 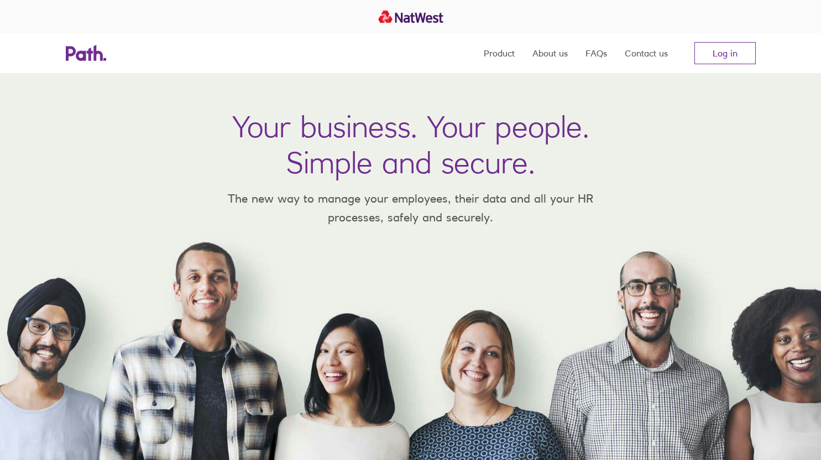 I want to click on h1: Your business. Your people. Simple and secure., so click(x=411, y=144).